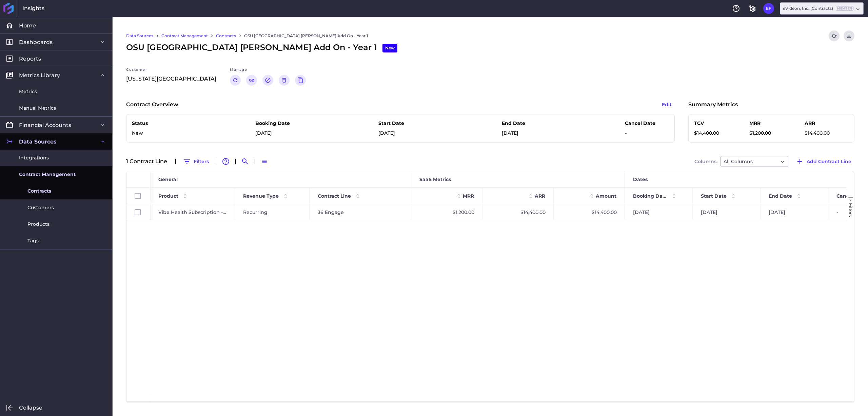  What do you see at coordinates (818, 9) in the screenshot?
I see `div: eVideon, Inc. (Contracts)` at bounding box center [818, 9].